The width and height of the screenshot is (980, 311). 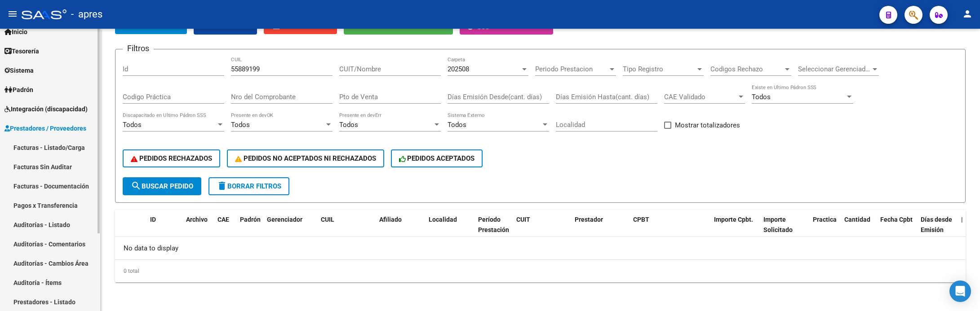 I want to click on datatable-header-cell: Afiliado, so click(x=400, y=229).